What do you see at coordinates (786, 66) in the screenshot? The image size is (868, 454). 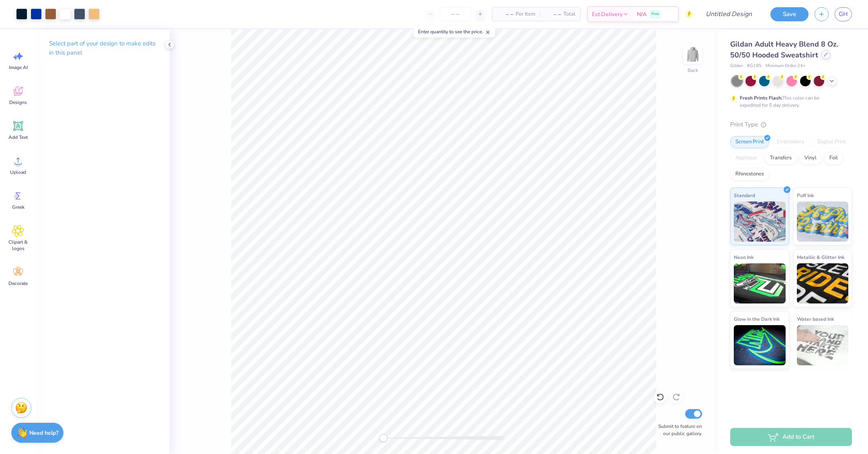 I see `span: Minimum Order: 24 +` at bounding box center [786, 66].